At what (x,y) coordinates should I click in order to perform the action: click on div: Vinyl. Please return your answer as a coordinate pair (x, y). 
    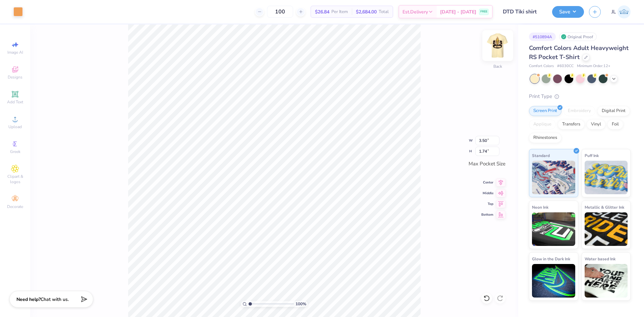
    Looking at the image, I should click on (596, 124).